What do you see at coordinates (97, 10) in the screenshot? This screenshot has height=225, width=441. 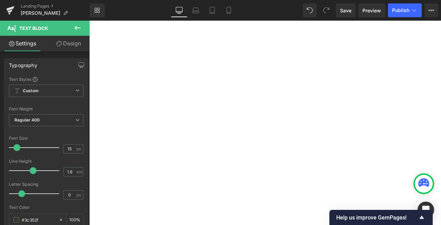 I see `a: New Library` at bounding box center [97, 10].